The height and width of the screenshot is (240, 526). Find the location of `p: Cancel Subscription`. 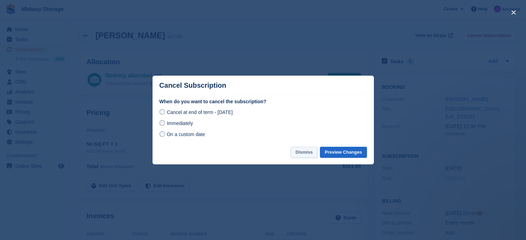

p: Cancel Subscription is located at coordinates (193, 85).